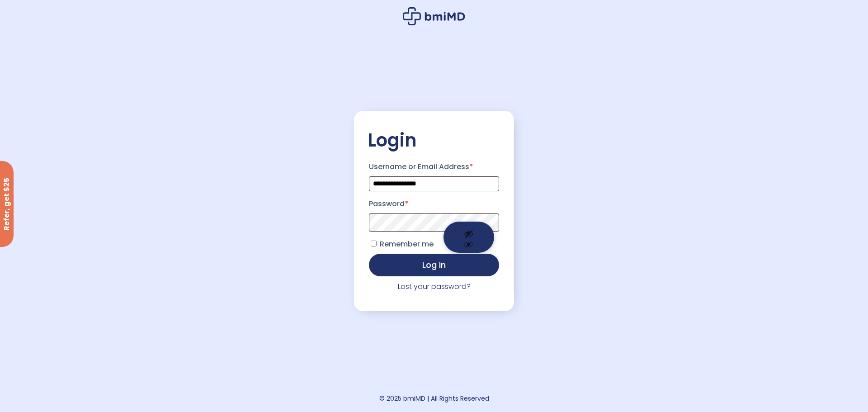  Describe the element at coordinates (434, 265) in the screenshot. I see `button: Log in` at that location.